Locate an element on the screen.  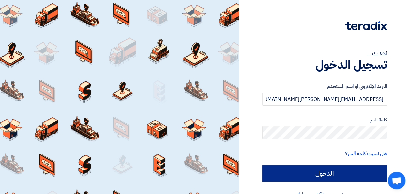
div: Open chat is located at coordinates (397, 180).